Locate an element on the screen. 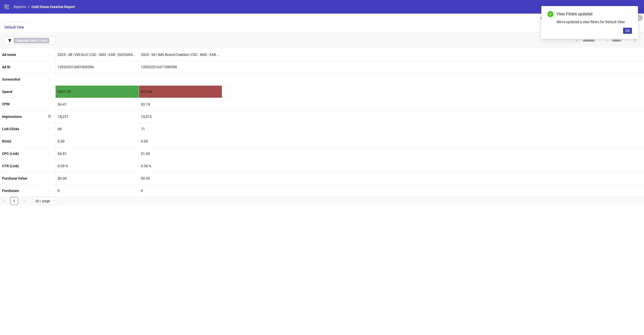 This screenshot has width=644, height=335. a: Close is located at coordinates (629, 14).